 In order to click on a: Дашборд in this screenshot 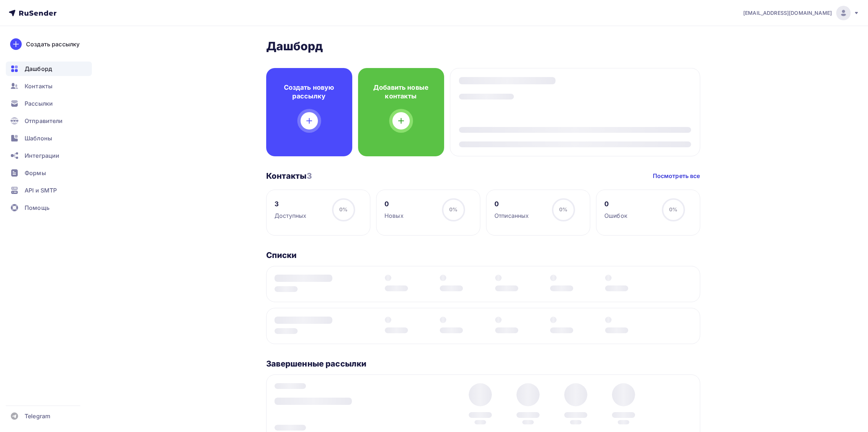, I will do `click(49, 69)`.